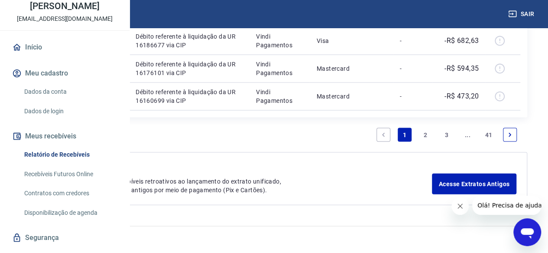 This screenshot has height=253, width=548. What do you see at coordinates (462, 41) in the screenshot?
I see `p: -R$ 682,63` at bounding box center [462, 41].